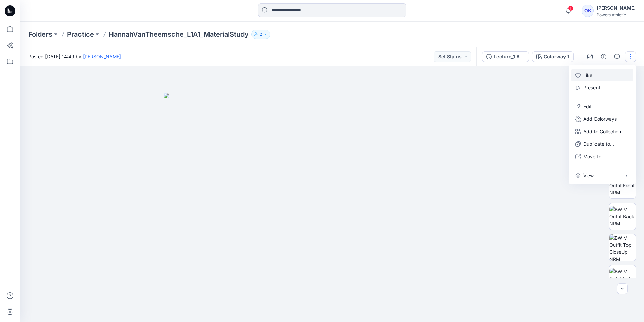 This screenshot has height=322, width=644. Describe the element at coordinates (599, 143) in the screenshot. I see `p: Duplicate to...` at that location.